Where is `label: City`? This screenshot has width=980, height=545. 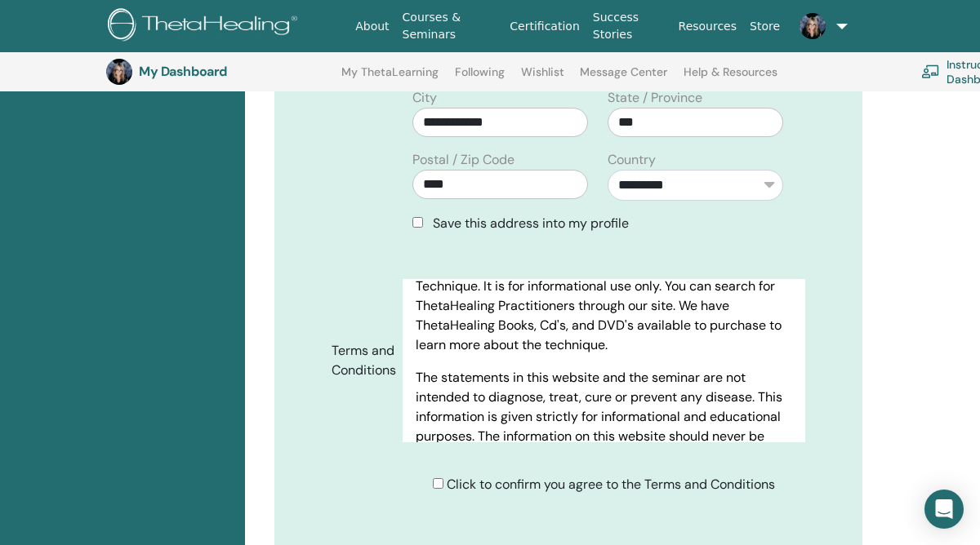 label: City is located at coordinates (424, 98).